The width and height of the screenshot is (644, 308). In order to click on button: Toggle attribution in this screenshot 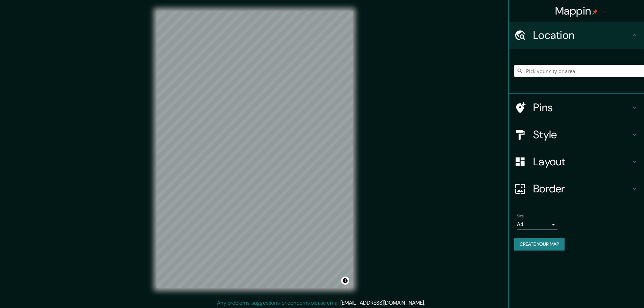, I will do `click(346, 281)`.